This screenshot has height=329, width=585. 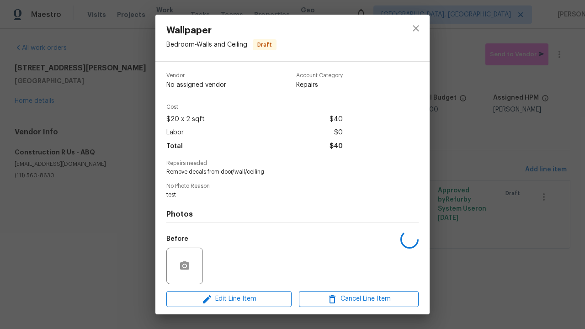 What do you see at coordinates (265, 45) in the screenshot?
I see `span: Draft` at bounding box center [265, 45].